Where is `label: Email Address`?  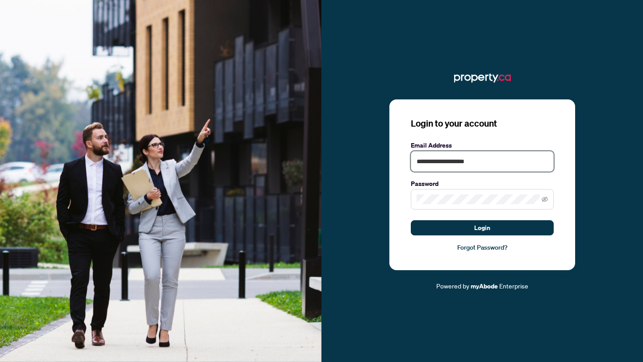
label: Email Address is located at coordinates (482, 145).